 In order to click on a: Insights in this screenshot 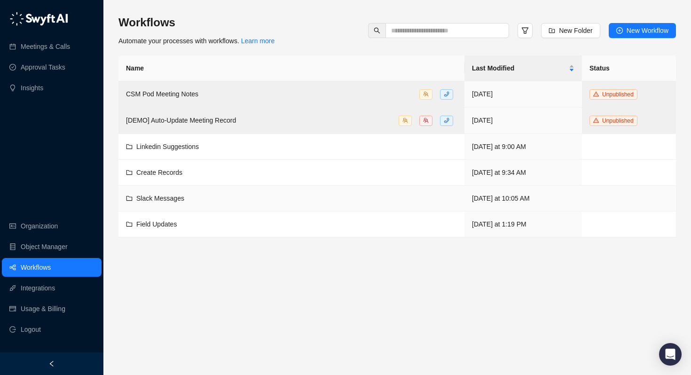, I will do `click(32, 88)`.